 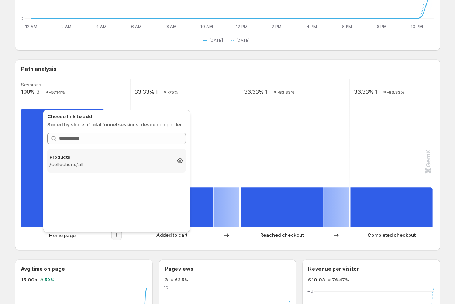 I want to click on p: /collections/all, so click(x=110, y=164).